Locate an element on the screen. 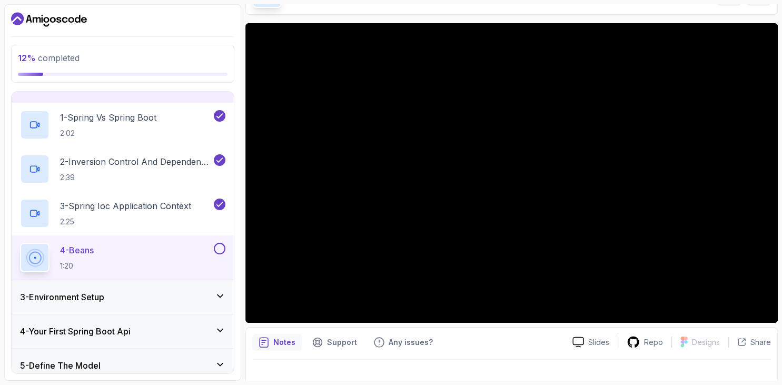 This screenshot has width=782, height=385. p: 2:02 is located at coordinates (108, 133).